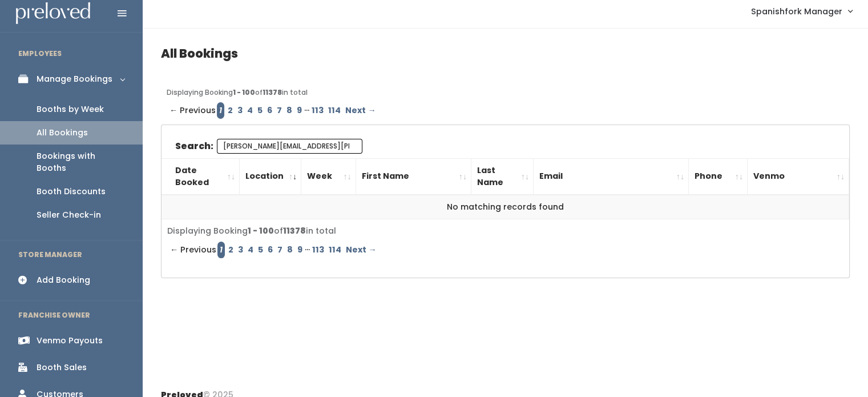  What do you see at coordinates (799, 176) in the screenshot?
I see `th: Venmo: activate to sort column ascending` at bounding box center [799, 176].